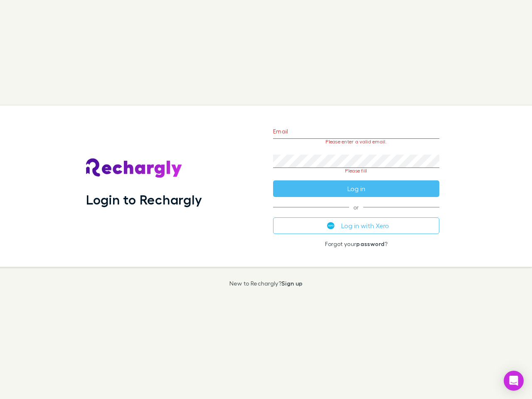 The image size is (532, 399). I want to click on div: Open Intercom Messenger, so click(514, 381).